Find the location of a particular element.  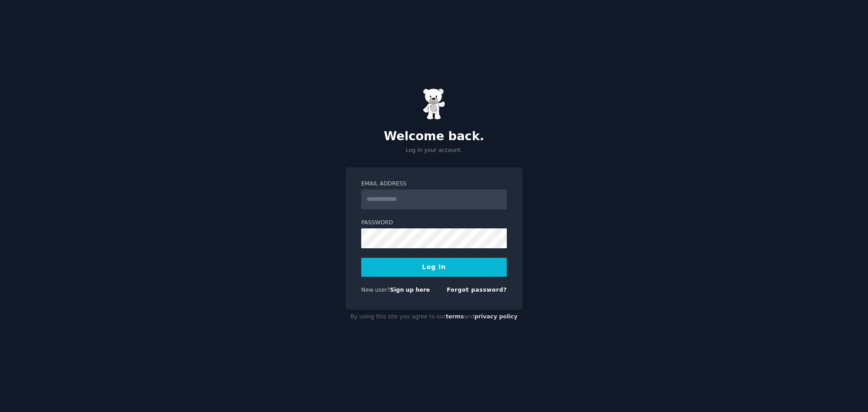

img: Gummy Bear is located at coordinates (434, 104).